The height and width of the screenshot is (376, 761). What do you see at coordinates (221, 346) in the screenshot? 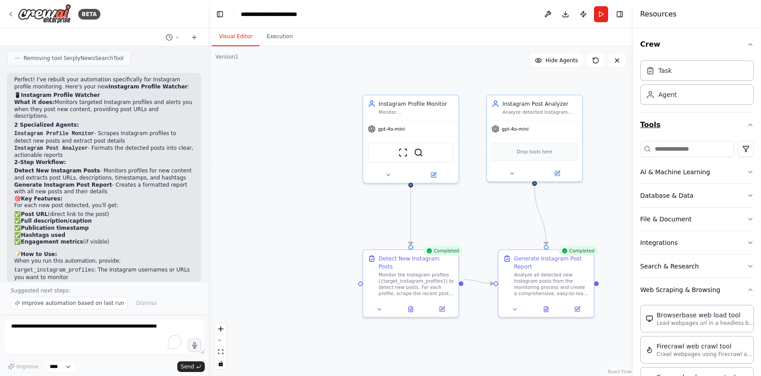
I see `div: React Flow controls` at bounding box center [221, 346].